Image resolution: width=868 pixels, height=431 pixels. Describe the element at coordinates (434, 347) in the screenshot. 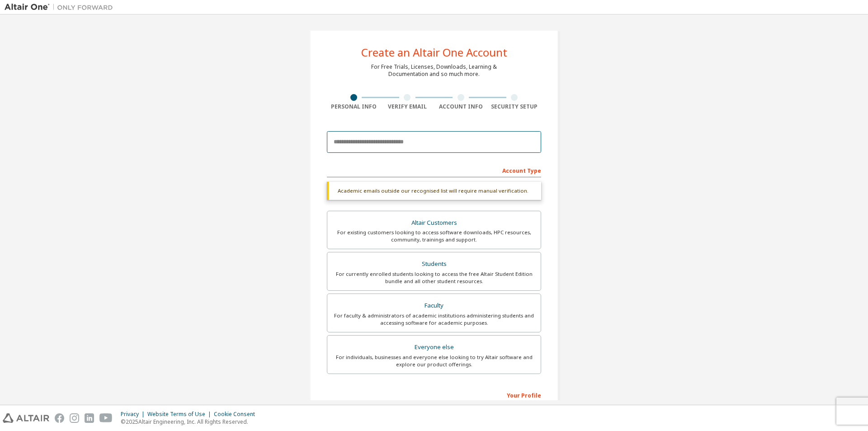

I see `div: Everyone else` at that location.